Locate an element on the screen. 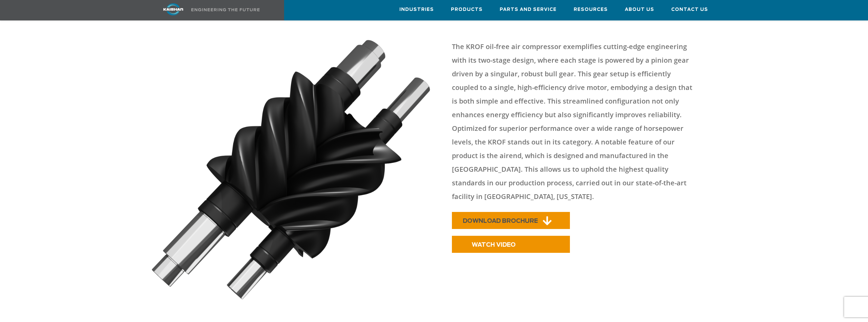  img: Oil Free Screws is located at coordinates (291, 170).